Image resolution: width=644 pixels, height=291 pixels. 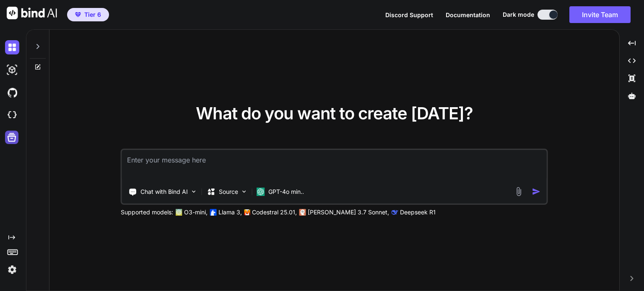 What do you see at coordinates (418, 212) in the screenshot?
I see `p: Deepseek R1` at bounding box center [418, 212].